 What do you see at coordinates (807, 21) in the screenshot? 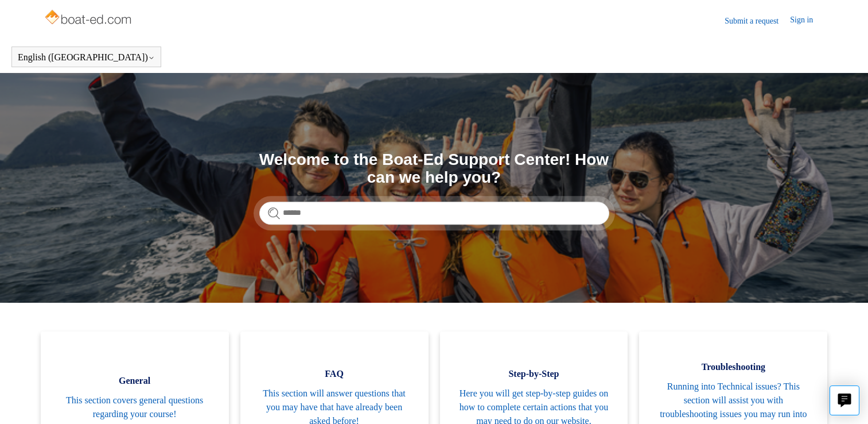
I see `a: Sign in` at bounding box center [807, 21].